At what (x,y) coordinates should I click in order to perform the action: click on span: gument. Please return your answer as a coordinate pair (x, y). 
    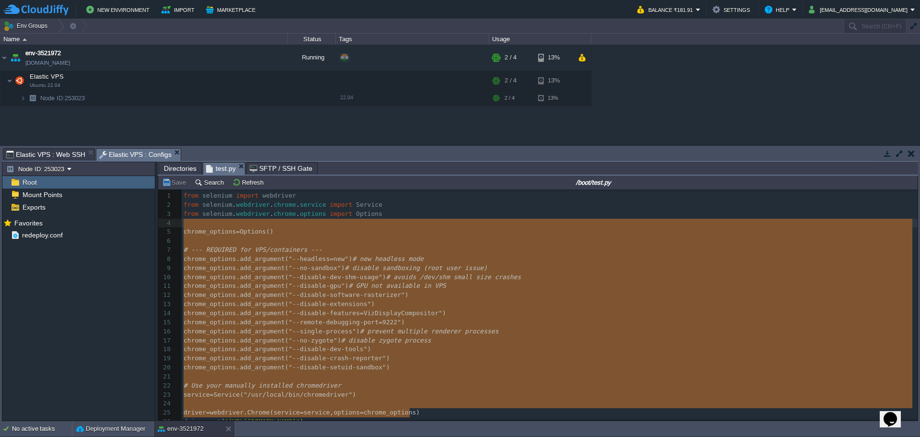
    Looking at the image, I should click on (273, 303).